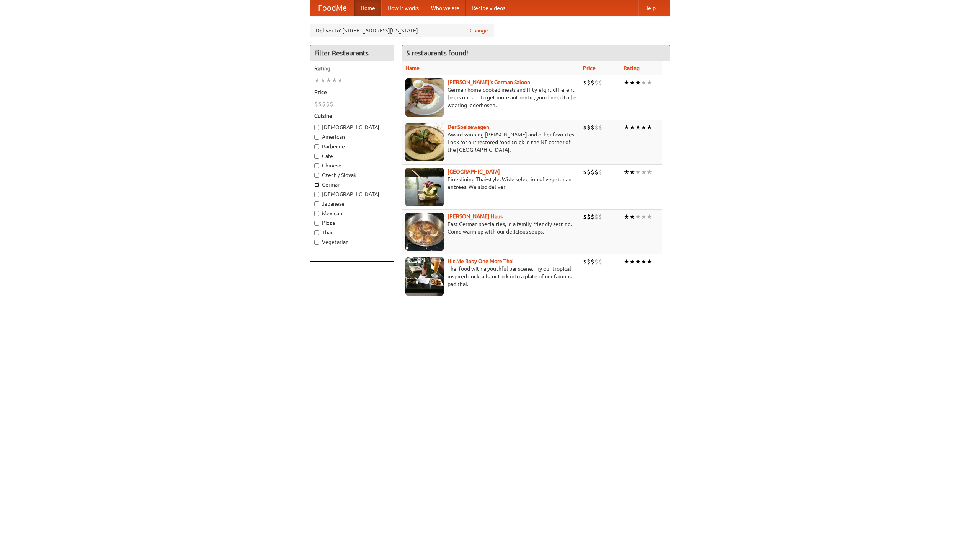 The image size is (980, 541). Describe the element at coordinates (412, 68) in the screenshot. I see `a: Name` at that location.